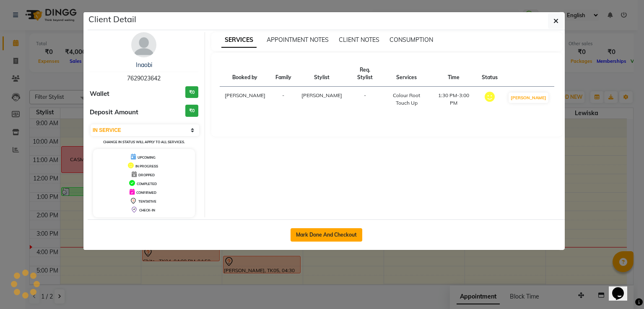 The height and width of the screenshot is (309, 644). What do you see at coordinates (147, 210) in the screenshot?
I see `span: CHECK-IN` at bounding box center [147, 210].